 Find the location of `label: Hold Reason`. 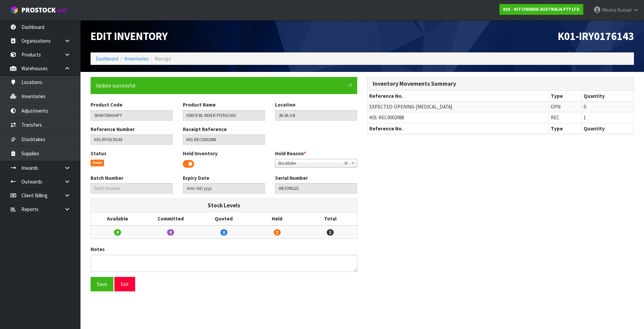

label: Hold Reason is located at coordinates (290, 153).